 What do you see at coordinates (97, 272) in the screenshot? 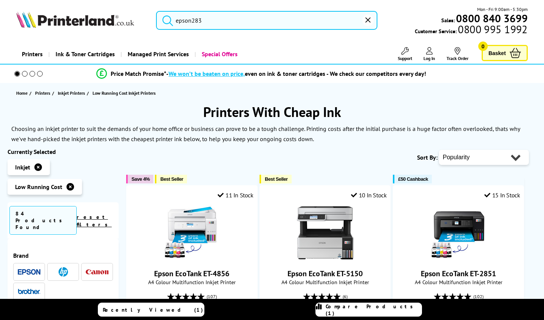
I see `img: Canon` at bounding box center [97, 272].